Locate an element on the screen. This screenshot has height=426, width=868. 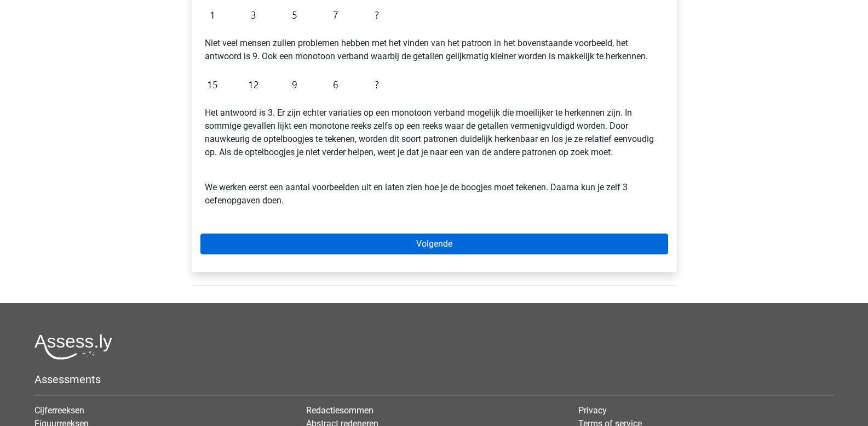
p: We werken eerst een aantal voorbeelden uit en laten zien hoe je de boogjes moet tekenen. Daarna k... is located at coordinates (434, 188).